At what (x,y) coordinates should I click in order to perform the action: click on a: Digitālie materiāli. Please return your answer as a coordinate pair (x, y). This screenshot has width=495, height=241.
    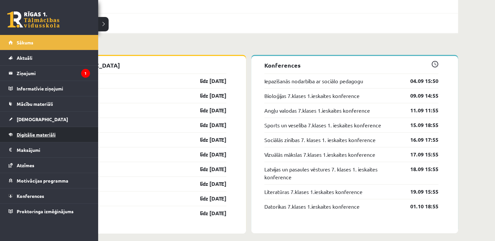
    Looking at the image, I should click on (49, 135).